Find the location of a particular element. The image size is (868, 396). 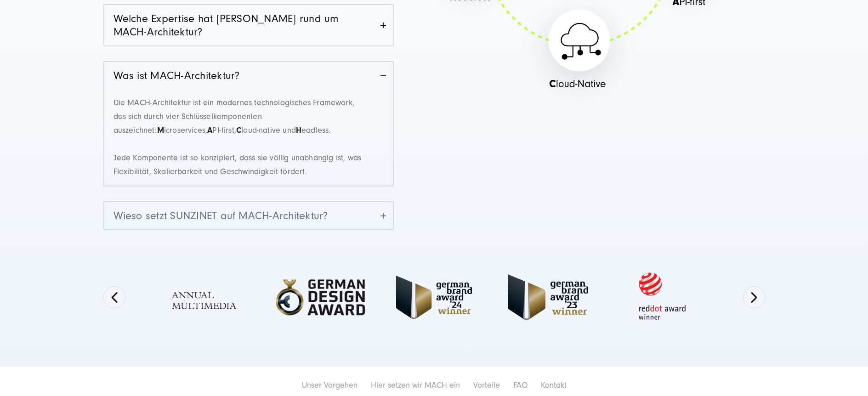

a: Wieso setzt SUNZINET auf MACH-Architektur? is located at coordinates (249, 216).